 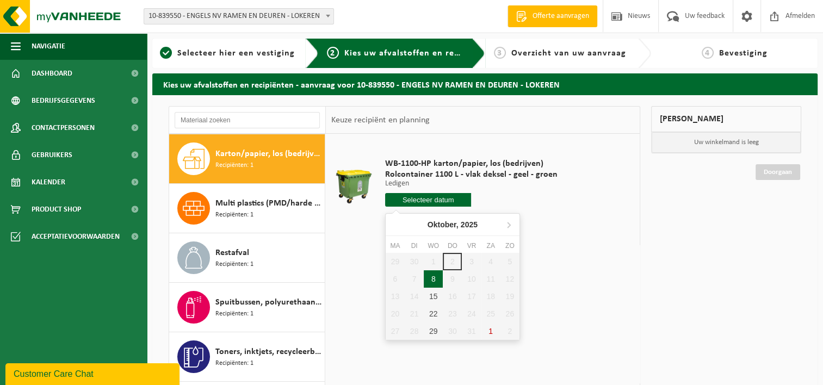 What do you see at coordinates (453, 225) in the screenshot?
I see `div: Oktober,` at bounding box center [453, 225].